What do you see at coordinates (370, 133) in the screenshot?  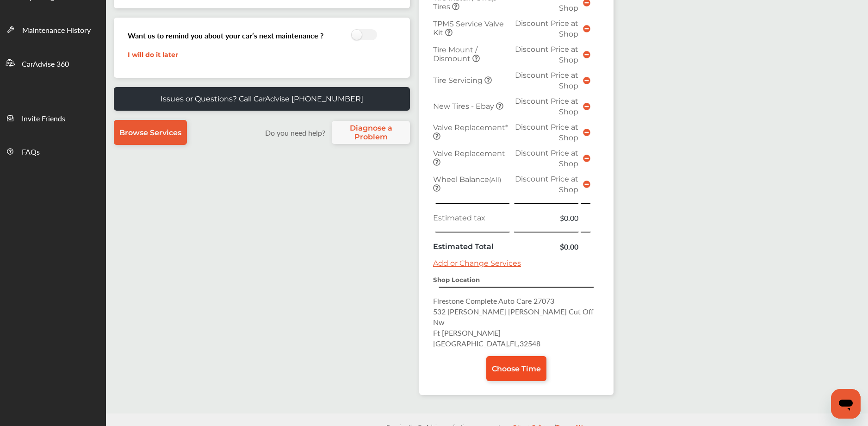 I see `span: Diagnose a Problem` at bounding box center [370, 133].